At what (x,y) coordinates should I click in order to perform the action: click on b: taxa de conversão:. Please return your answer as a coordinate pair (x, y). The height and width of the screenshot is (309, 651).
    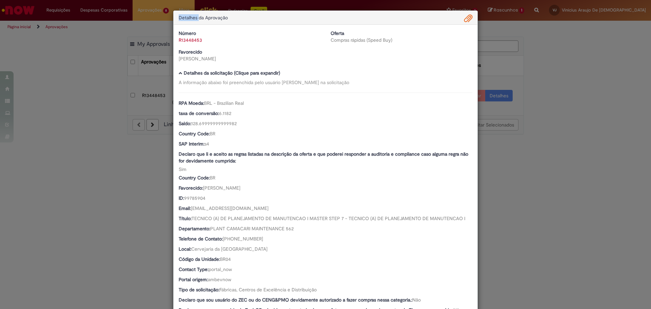
    Looking at the image, I should click on (199, 113).